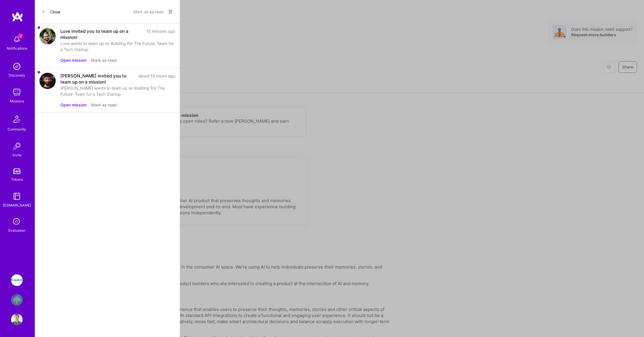  Describe the element at coordinates (51, 12) in the screenshot. I see `button: Close` at that location.